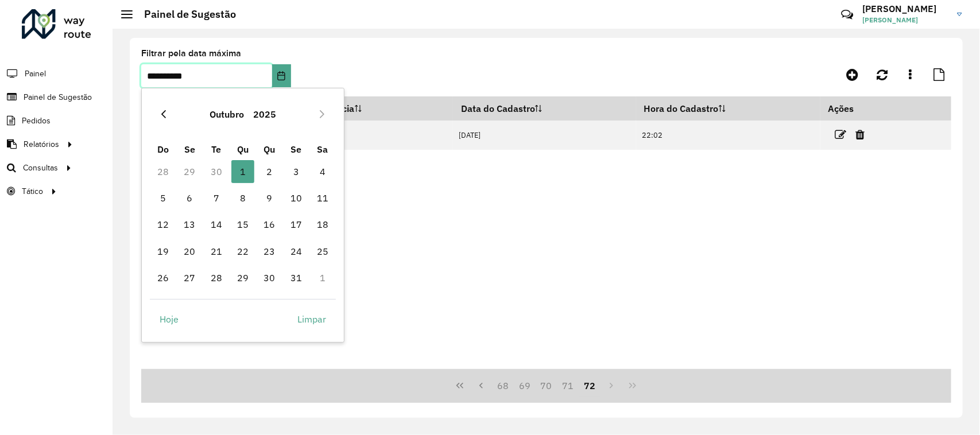  I want to click on button: Next Month, so click(322, 114).